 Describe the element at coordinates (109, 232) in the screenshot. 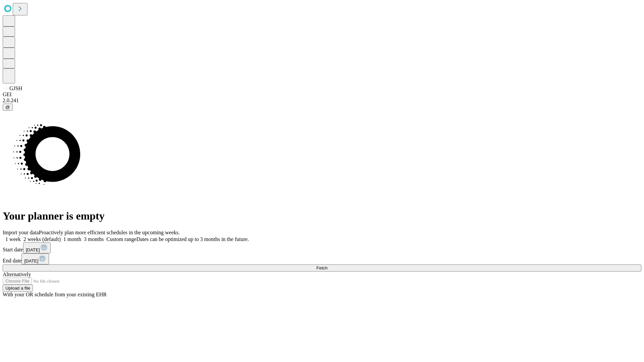

I see `span: Proactively plan more efficient schedules in the upcoming weeks.` at that location.